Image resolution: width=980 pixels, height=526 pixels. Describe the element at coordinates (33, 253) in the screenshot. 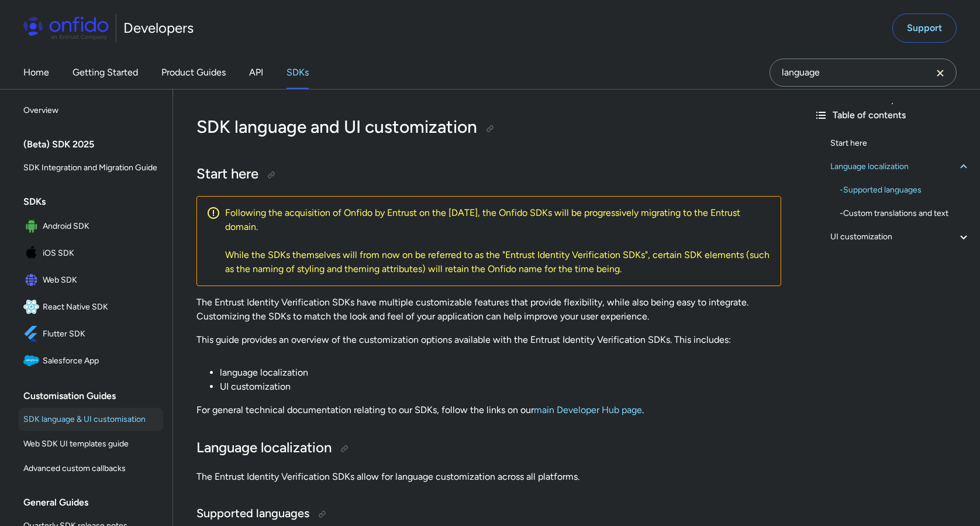

I see `img: IconiOS SDK` at that location.